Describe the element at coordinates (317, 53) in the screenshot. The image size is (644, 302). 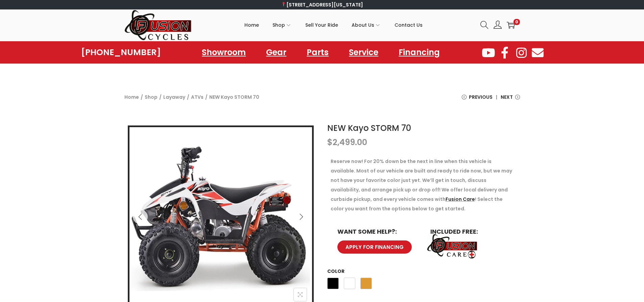
I see `a: Parts` at that location.